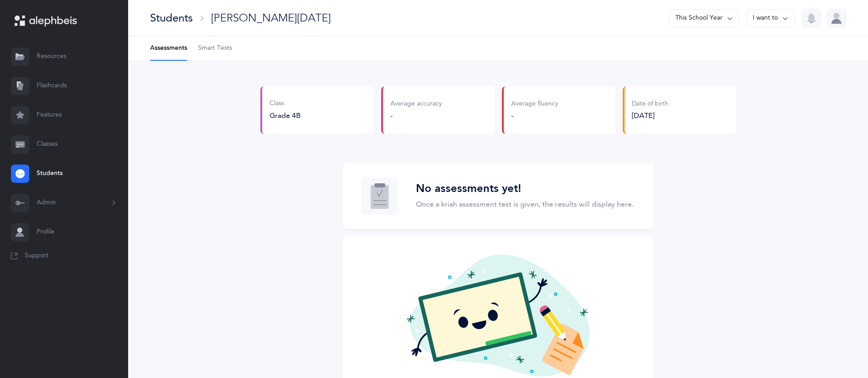  What do you see at coordinates (37, 256) in the screenshot?
I see `span: Support` at bounding box center [37, 256].